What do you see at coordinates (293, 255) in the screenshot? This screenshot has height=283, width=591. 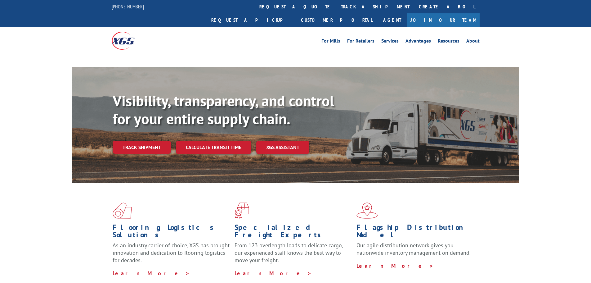 I see `p: From 123 overlength loads to delicate cargo, our experienced staff knows the best way to move you...` at bounding box center [293, 255].